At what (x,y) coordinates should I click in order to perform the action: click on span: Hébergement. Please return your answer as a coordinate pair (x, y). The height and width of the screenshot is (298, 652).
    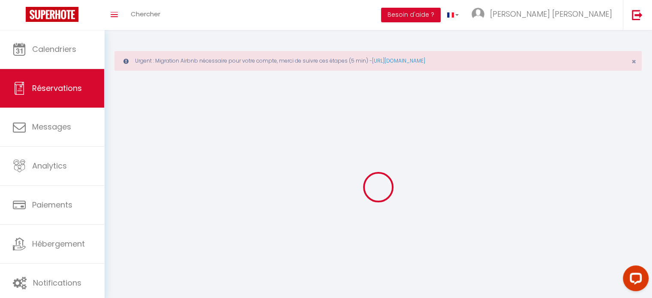
    Looking at the image, I should click on (58, 243).